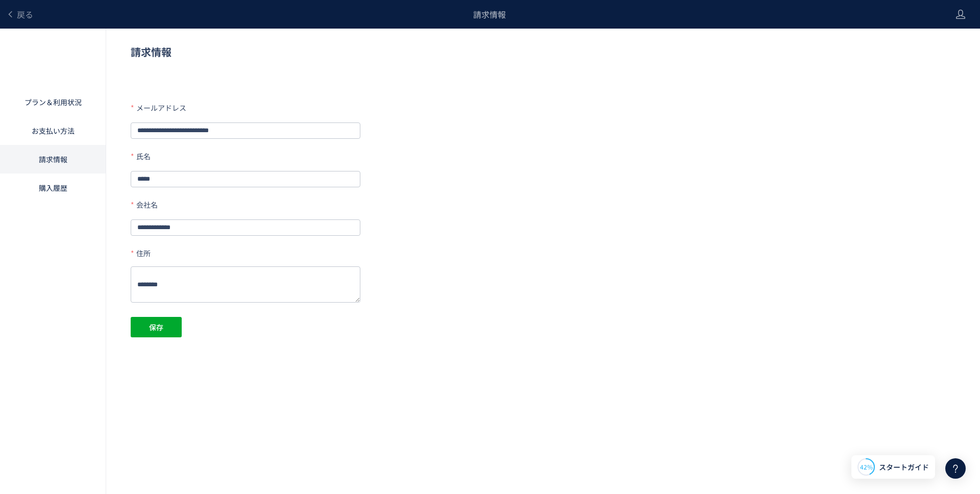 This screenshot has width=980, height=494. I want to click on span: 戻る, so click(25, 14).